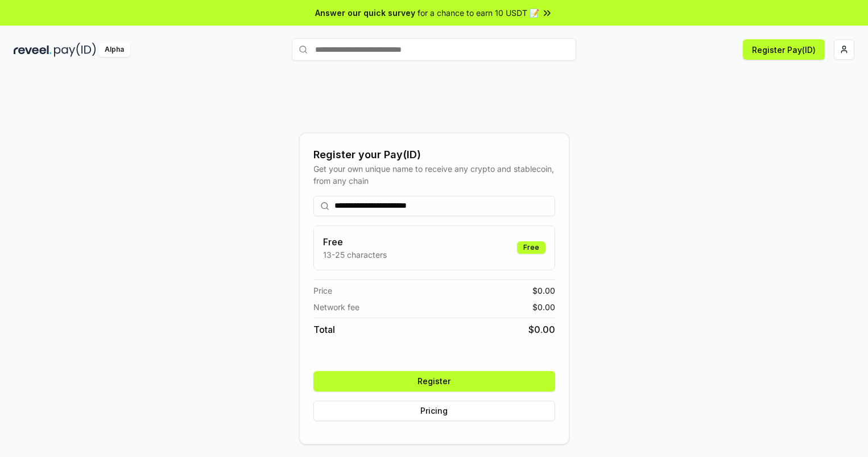 The image size is (868, 457). Describe the element at coordinates (114, 49) in the screenshot. I see `div: Alpha` at that location.